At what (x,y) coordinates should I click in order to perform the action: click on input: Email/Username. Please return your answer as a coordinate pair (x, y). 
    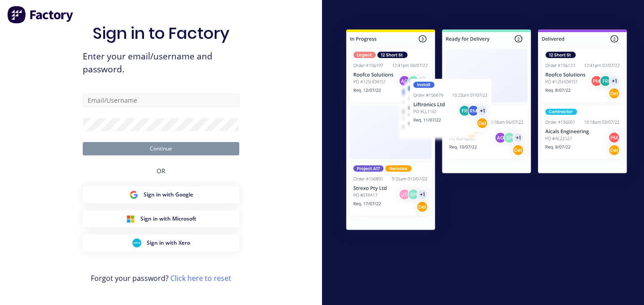
    Looking at the image, I should click on (161, 101).